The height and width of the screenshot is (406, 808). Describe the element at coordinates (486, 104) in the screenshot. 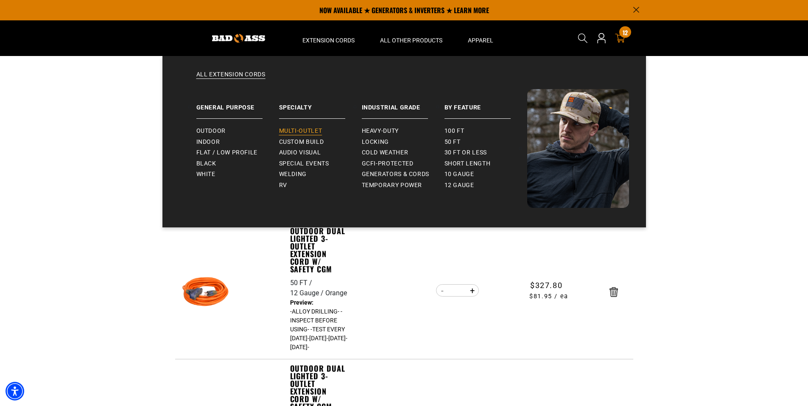

I see `a: By Feature` at that location.